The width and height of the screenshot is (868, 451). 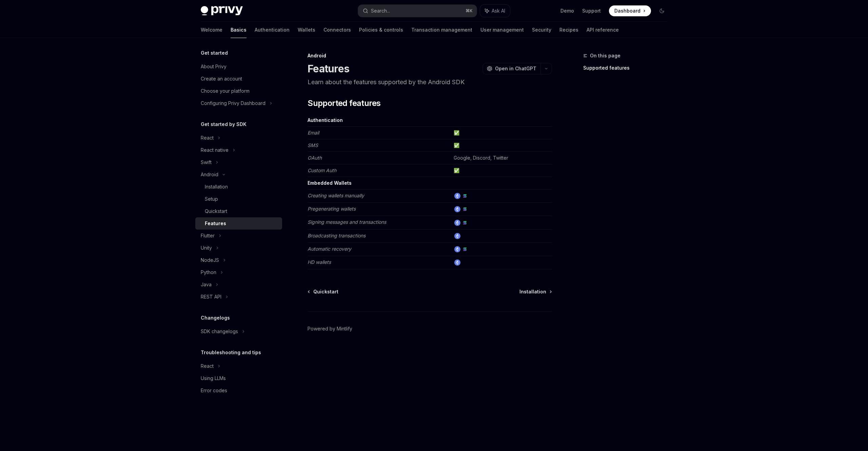 I want to click on h5: Get started by SDK, so click(x=224, y=124).